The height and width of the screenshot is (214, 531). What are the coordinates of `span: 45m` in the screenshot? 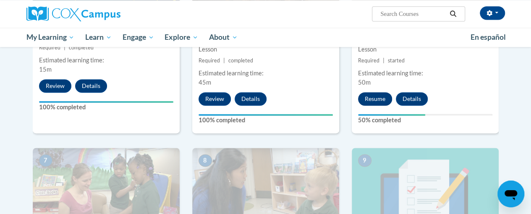 It's located at (205, 82).